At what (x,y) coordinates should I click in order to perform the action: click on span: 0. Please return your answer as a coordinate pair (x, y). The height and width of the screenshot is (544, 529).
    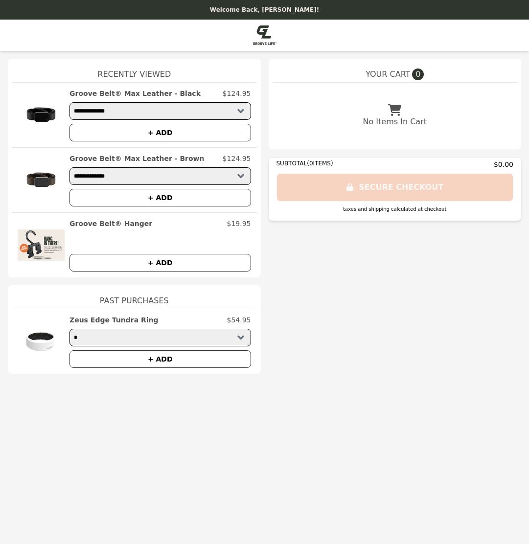
    Looking at the image, I should click on (418, 74).